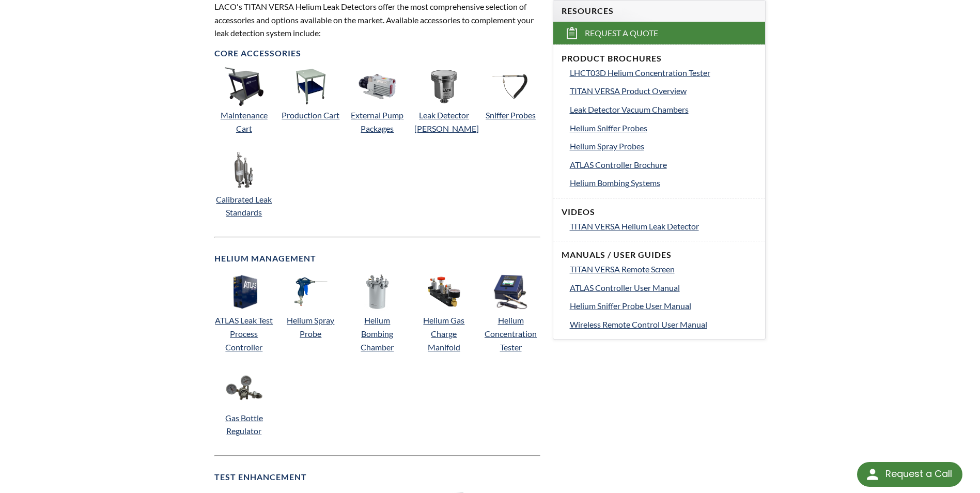  I want to click on a: Helium Spray Probe, so click(310, 327).